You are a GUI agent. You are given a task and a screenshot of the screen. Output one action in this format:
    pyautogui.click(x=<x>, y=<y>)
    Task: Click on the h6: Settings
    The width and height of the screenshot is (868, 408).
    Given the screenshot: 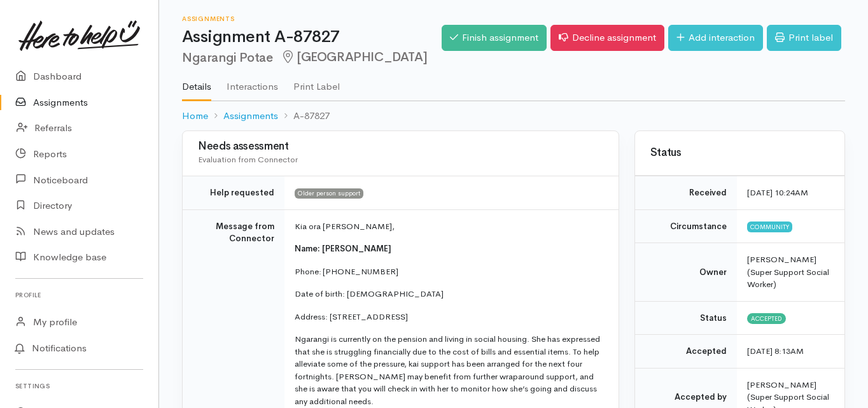 What is the action you would take?
    pyautogui.click(x=79, y=385)
    